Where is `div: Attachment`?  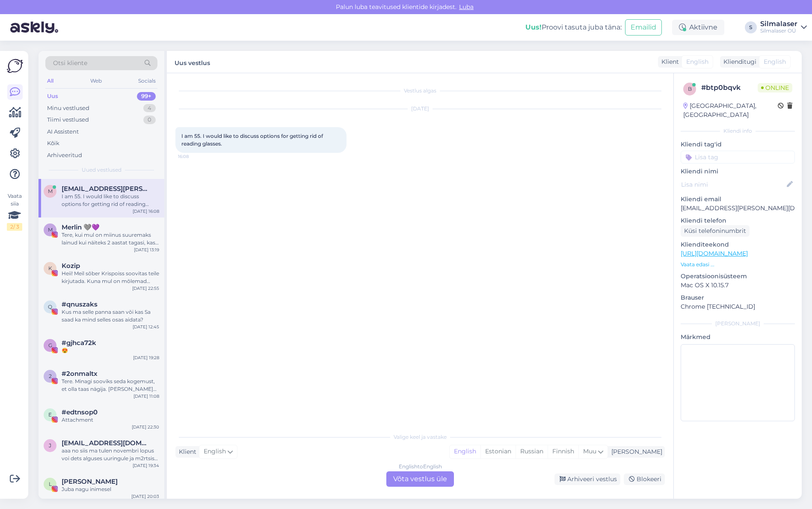
div: Attachment is located at coordinates (110, 420).